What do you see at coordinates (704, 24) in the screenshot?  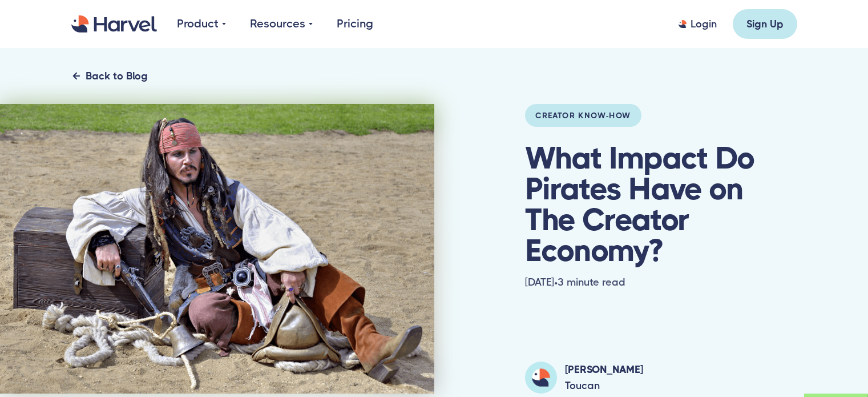 I see `div: Login` at bounding box center [704, 24].